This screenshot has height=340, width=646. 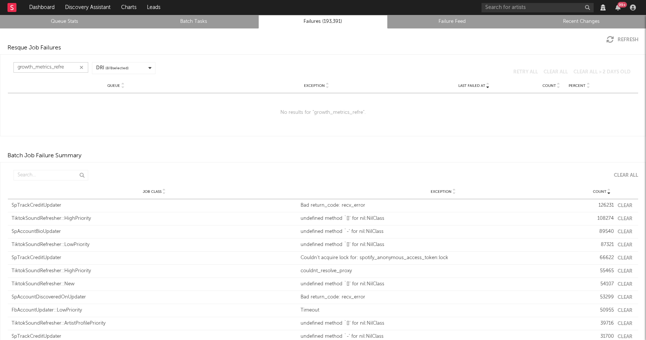 What do you see at coordinates (538, 7) in the screenshot?
I see `input: Search for artists` at bounding box center [538, 7].